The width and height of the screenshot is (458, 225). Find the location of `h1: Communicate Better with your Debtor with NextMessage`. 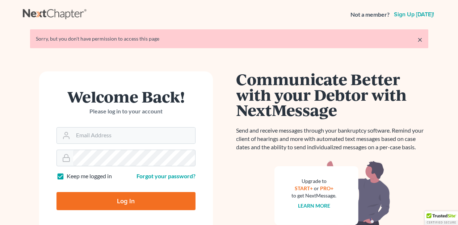

h1: Communicate Better with your Debtor with NextMessage is located at coordinates (332, 94).